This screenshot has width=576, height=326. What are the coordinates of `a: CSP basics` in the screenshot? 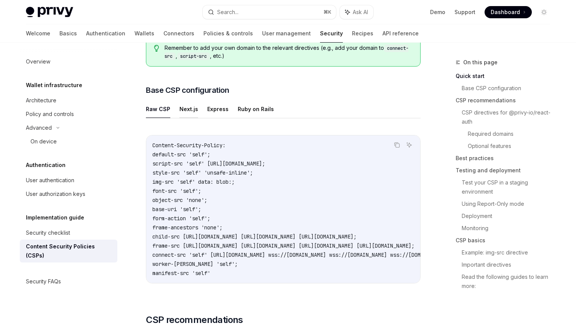 It's located at (506, 241).